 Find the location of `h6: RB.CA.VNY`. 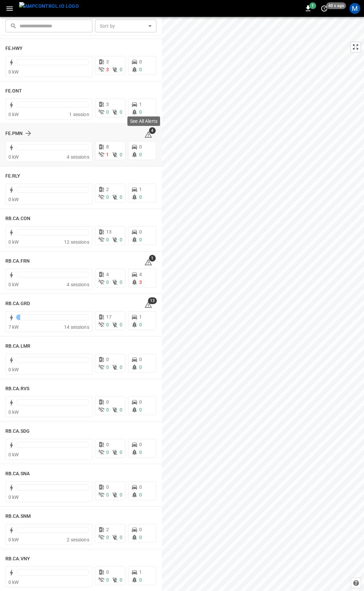

h6: RB.CA.VNY is located at coordinates (18, 559).